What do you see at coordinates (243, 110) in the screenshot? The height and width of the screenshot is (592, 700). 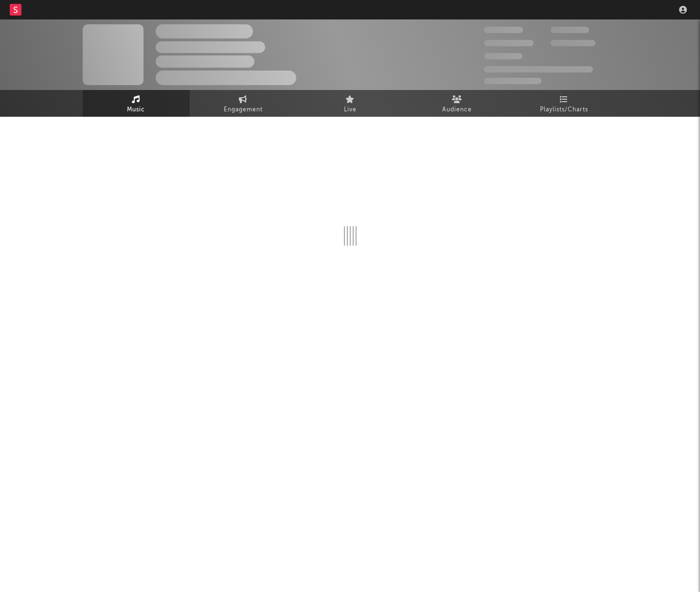 I see `span: Engagement` at bounding box center [243, 110].